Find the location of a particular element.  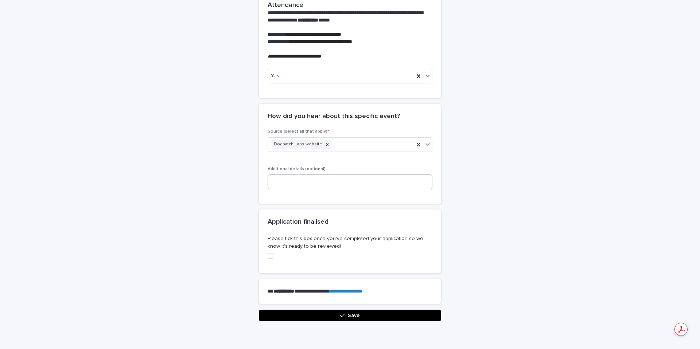

div: Dogpatch Labs website is located at coordinates (298, 144).